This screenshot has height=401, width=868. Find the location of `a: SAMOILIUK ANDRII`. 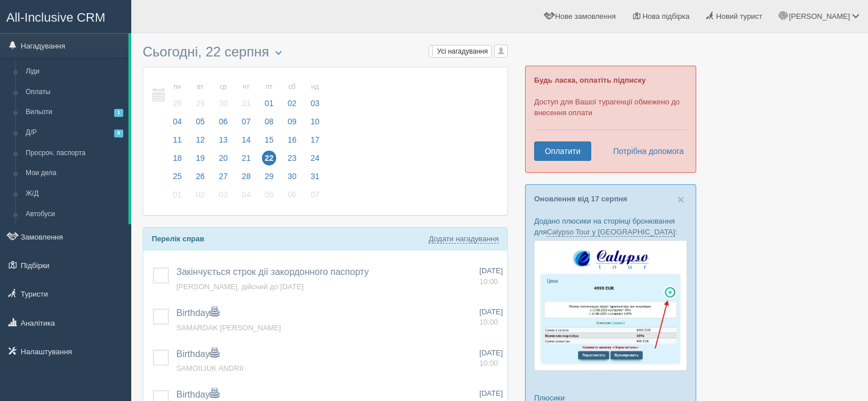

a: SAMOILIUK ANDRII is located at coordinates (210, 368).